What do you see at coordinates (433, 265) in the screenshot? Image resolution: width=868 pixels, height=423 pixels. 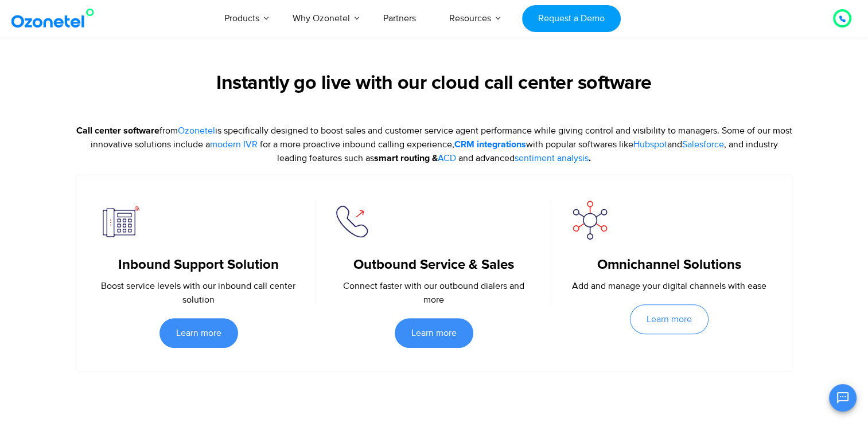 I see `h5: Outbound Service & Sales` at bounding box center [433, 265].